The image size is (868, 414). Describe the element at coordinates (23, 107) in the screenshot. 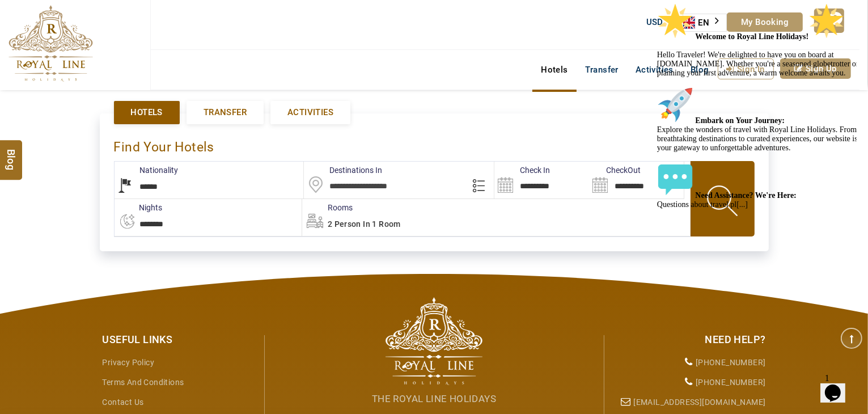

I see `img: :rocket:` at that location.